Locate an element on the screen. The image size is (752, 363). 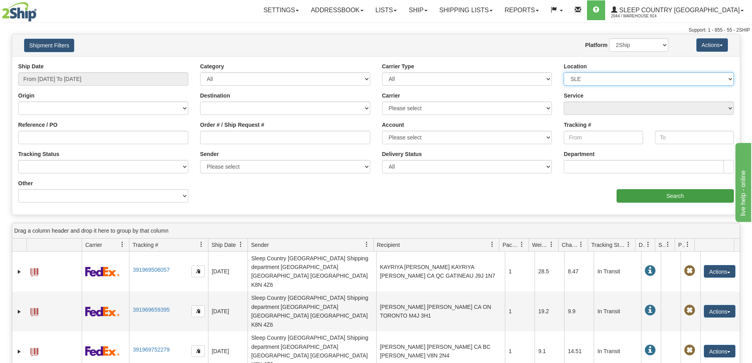
button: Shipment Filters is located at coordinates (49, 45).